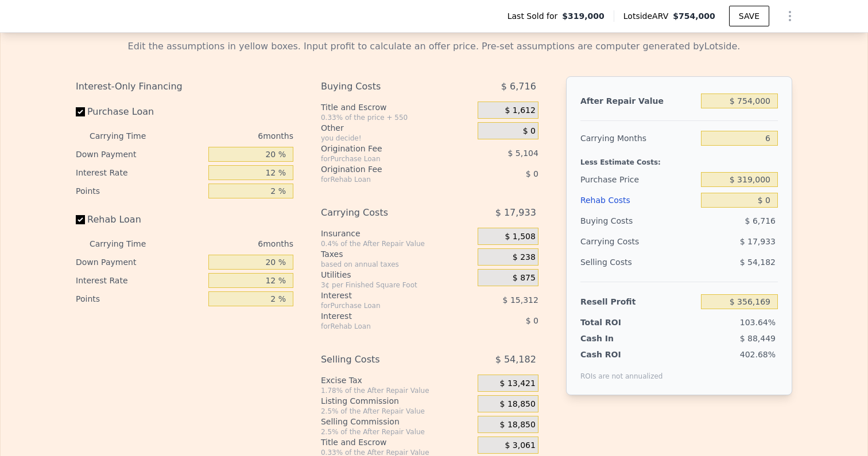 This screenshot has height=456, width=868. I want to click on span: 103.64%, so click(758, 322).